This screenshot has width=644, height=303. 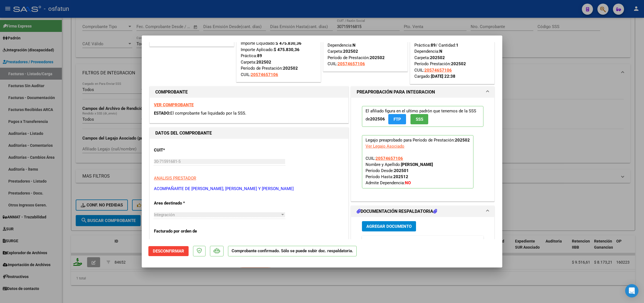 What do you see at coordinates (175, 178) in the screenshot?
I see `span: ANALISIS PRESTADOR` at bounding box center [175, 178].